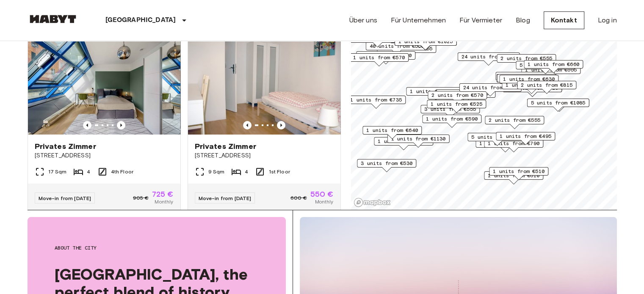 The image size is (644, 294). I want to click on a: Über uns, so click(363, 20).